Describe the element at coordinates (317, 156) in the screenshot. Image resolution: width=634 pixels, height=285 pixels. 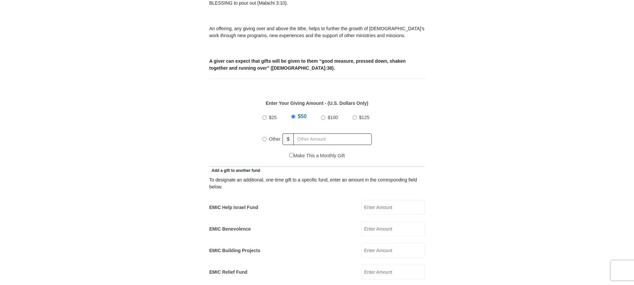
I see `label: Make This a Monthly Gift` at that location.